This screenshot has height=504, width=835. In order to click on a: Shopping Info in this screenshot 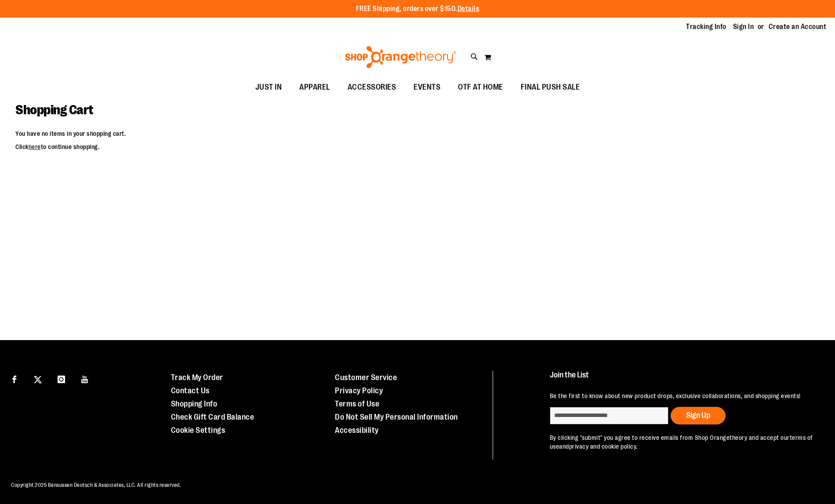, I will do `click(194, 404)`.